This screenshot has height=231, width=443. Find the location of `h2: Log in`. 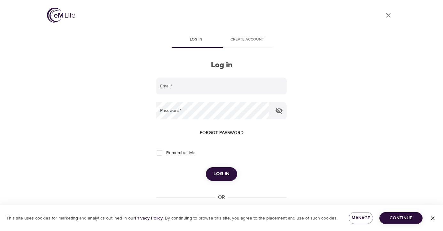

h2: Log in is located at coordinates (222, 65).